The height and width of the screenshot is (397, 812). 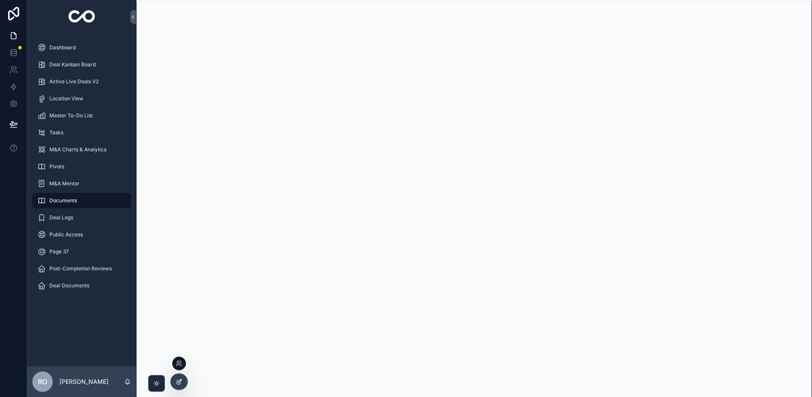 What do you see at coordinates (82, 17) in the screenshot?
I see `img: App logo` at bounding box center [82, 17].